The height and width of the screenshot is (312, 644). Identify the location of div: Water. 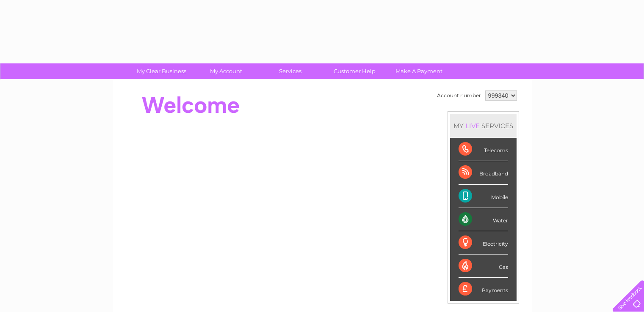
(483, 220).